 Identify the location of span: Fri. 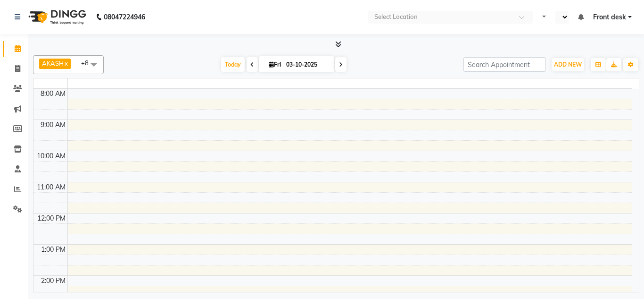
(274, 64).